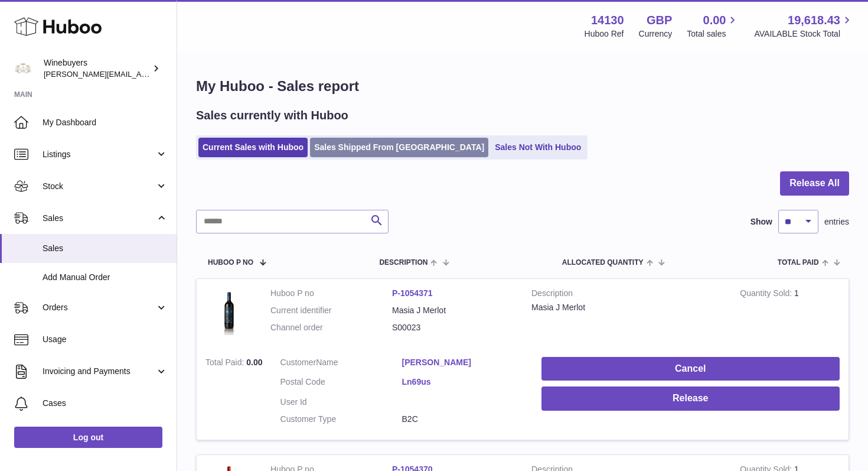 The height and width of the screenshot is (471, 868). What do you see at coordinates (298, 362) in the screenshot?
I see `span: Customer` at bounding box center [298, 362].